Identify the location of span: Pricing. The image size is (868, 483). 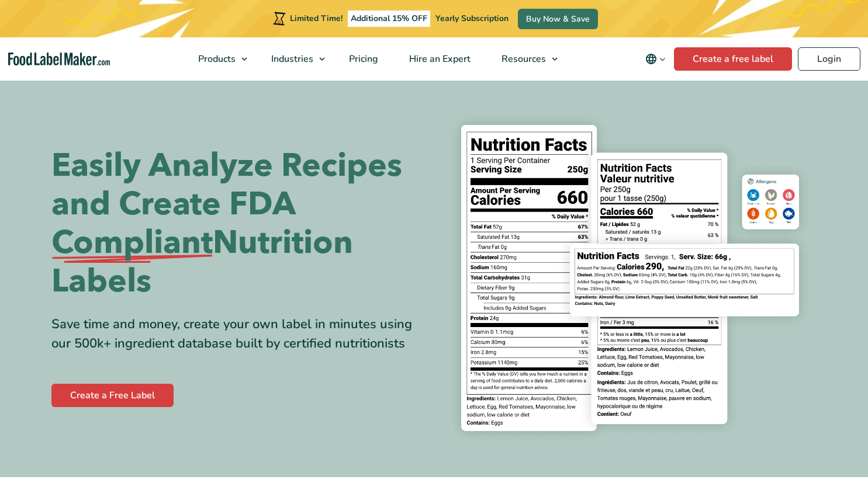
(363, 59).